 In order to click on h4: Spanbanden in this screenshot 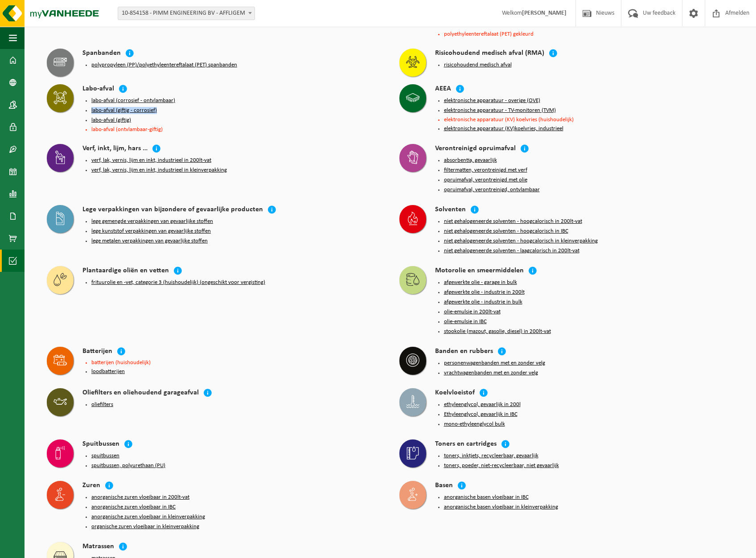, I will do `click(102, 53)`.